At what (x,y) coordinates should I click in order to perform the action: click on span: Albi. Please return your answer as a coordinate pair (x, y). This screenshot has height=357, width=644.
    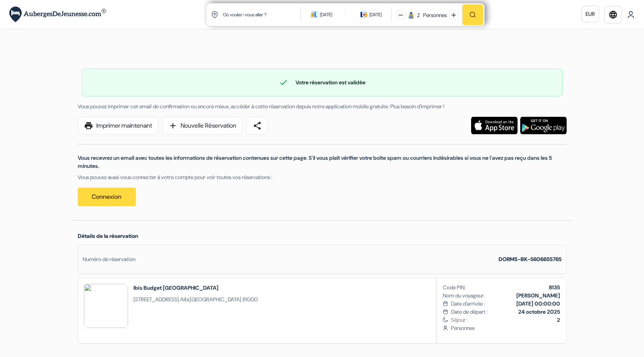
    Looking at the image, I should click on (184, 300).